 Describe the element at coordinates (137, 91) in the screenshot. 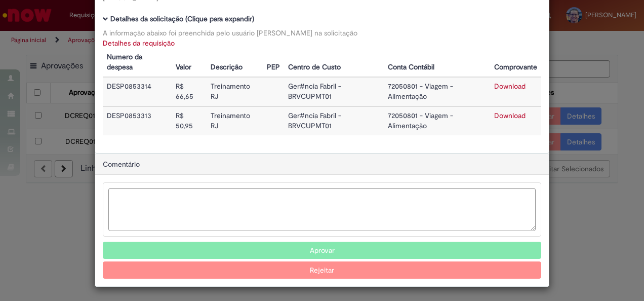

I see `td: DESP0853314` at that location.